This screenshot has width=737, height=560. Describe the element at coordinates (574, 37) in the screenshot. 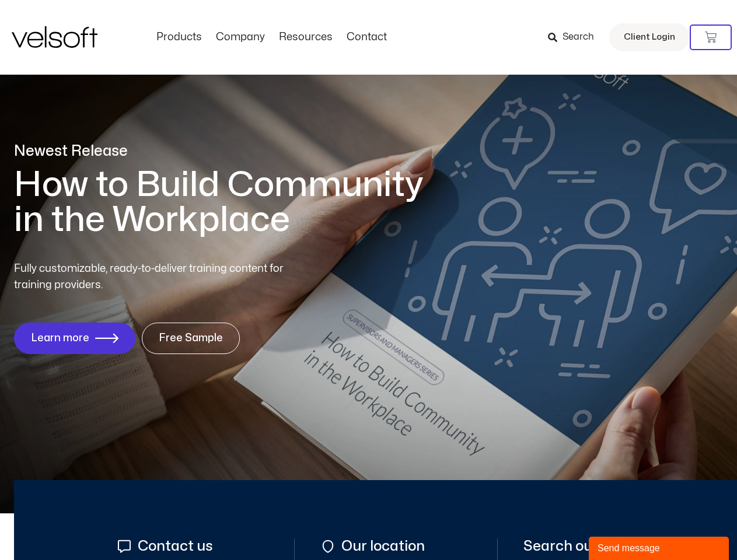

I see `a: Search` at that location.